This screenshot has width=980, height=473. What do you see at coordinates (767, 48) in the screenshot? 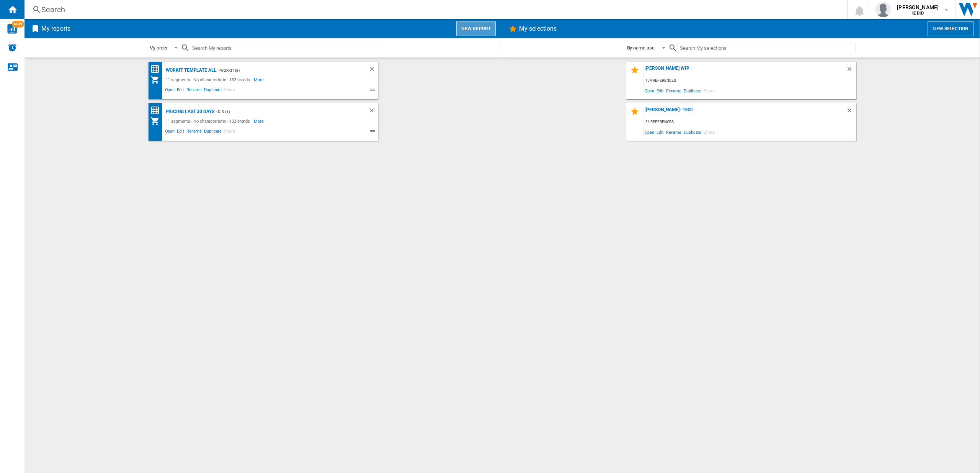
I see `input: Search My selections` at bounding box center [767, 48].